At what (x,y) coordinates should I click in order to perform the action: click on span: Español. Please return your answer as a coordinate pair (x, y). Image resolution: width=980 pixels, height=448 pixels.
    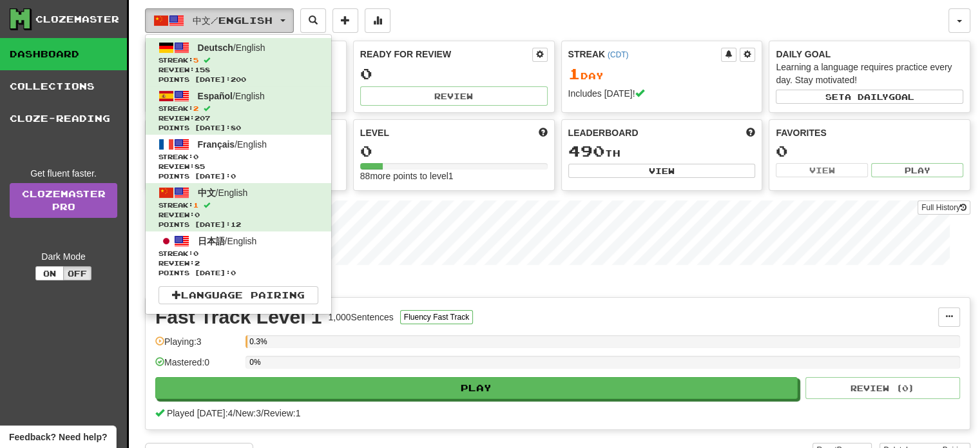
    Looking at the image, I should click on (215, 96).